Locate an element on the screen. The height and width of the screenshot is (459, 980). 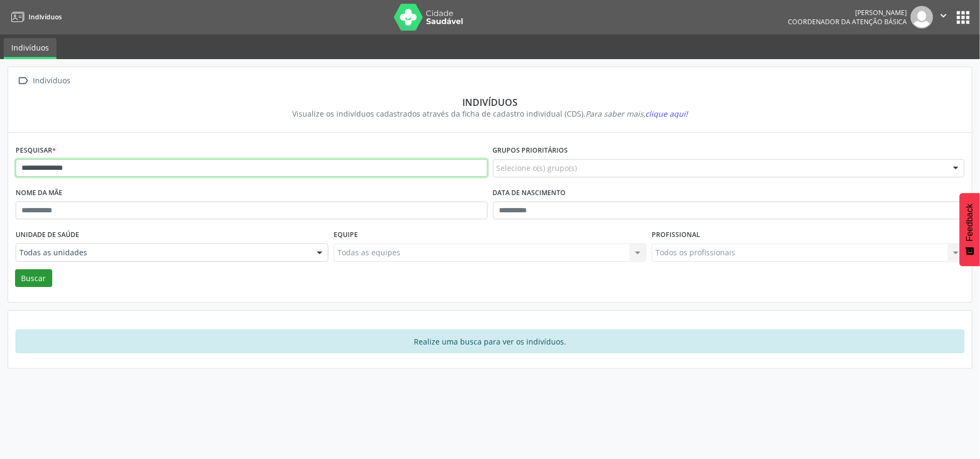
div: Realize uma busca para ver os indivíduos. is located at coordinates (490, 342).